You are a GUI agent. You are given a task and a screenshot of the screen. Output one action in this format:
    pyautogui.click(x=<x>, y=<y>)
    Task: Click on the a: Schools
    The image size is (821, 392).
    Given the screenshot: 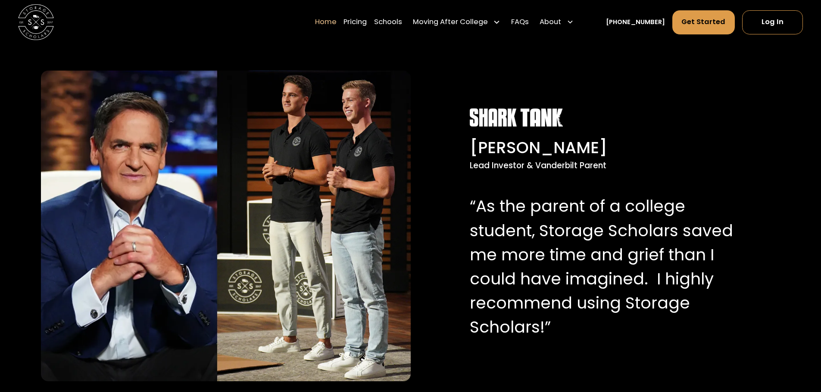 What is the action you would take?
    pyautogui.click(x=388, y=22)
    